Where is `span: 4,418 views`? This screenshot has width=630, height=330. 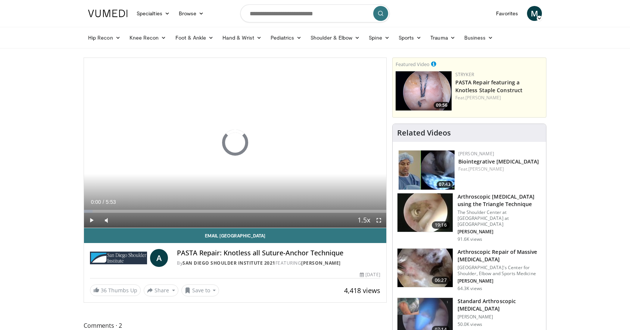
span: 4,418 views is located at coordinates (362, 290).